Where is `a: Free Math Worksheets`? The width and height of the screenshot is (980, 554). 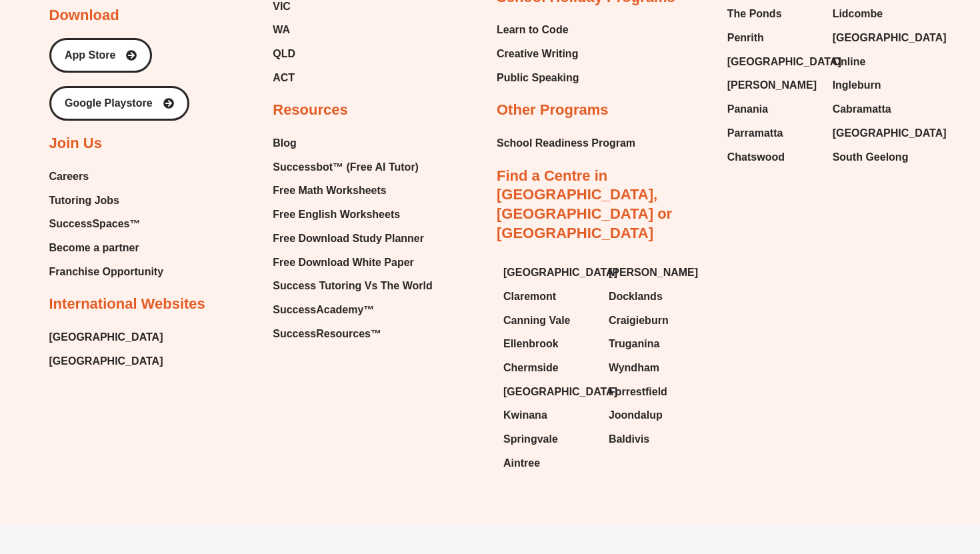 a: Free Math Worksheets is located at coordinates (352, 191).